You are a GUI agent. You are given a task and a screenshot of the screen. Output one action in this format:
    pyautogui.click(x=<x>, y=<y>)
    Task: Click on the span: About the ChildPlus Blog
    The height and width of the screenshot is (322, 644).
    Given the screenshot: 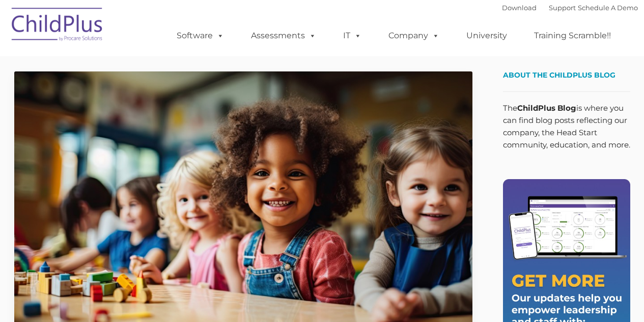 What is the action you would take?
    pyautogui.click(x=559, y=75)
    